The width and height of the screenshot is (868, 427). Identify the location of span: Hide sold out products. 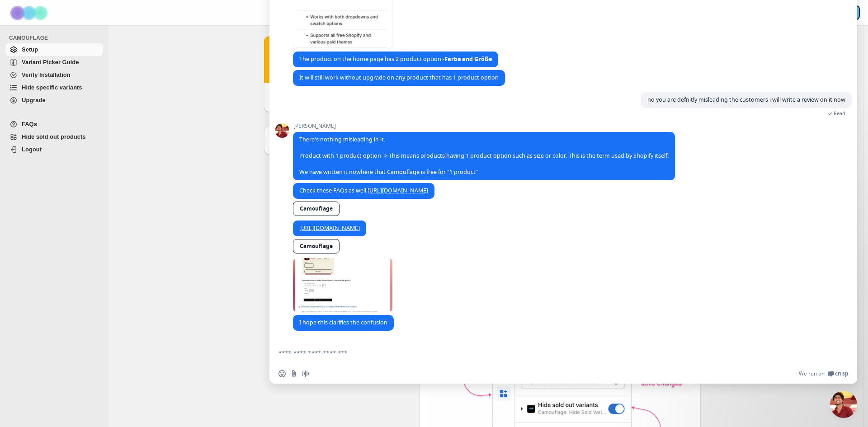
(54, 137).